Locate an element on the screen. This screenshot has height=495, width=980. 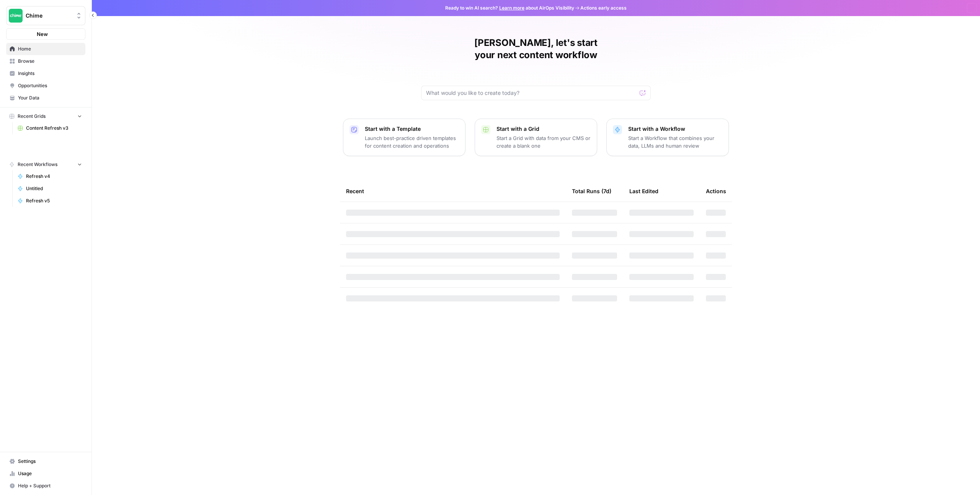
a: Refresh v4 is located at coordinates (50, 176).